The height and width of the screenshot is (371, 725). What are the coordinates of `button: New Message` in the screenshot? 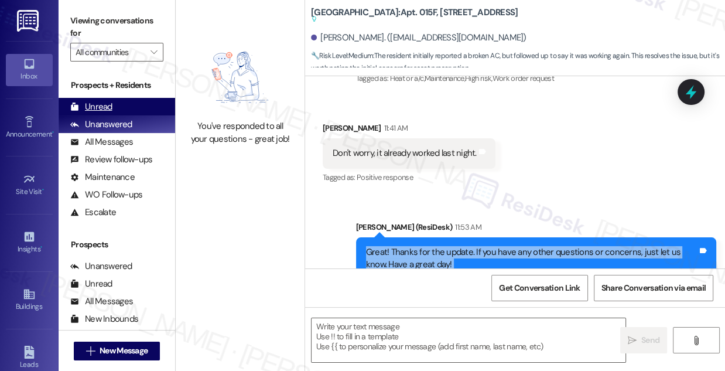 It's located at (117, 351).